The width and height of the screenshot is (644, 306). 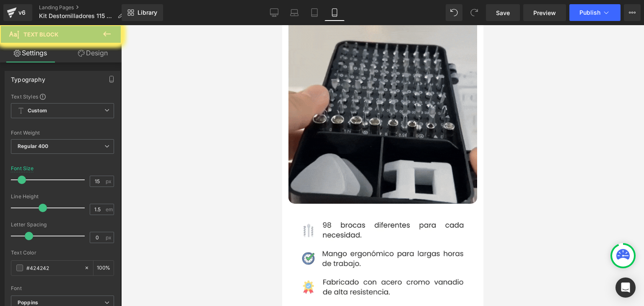 What do you see at coordinates (53, 268) in the screenshot?
I see `input: Color` at bounding box center [53, 268].